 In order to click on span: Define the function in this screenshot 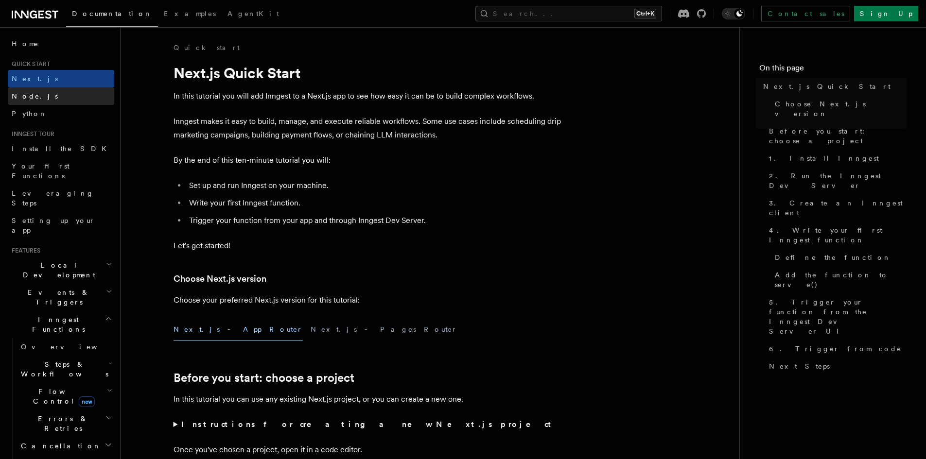, I will do `click(832, 258)`.